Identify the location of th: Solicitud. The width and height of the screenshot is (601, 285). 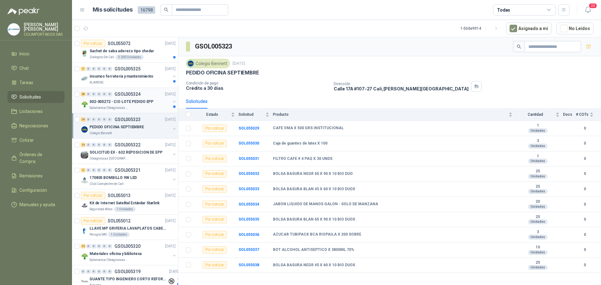
(256, 115).